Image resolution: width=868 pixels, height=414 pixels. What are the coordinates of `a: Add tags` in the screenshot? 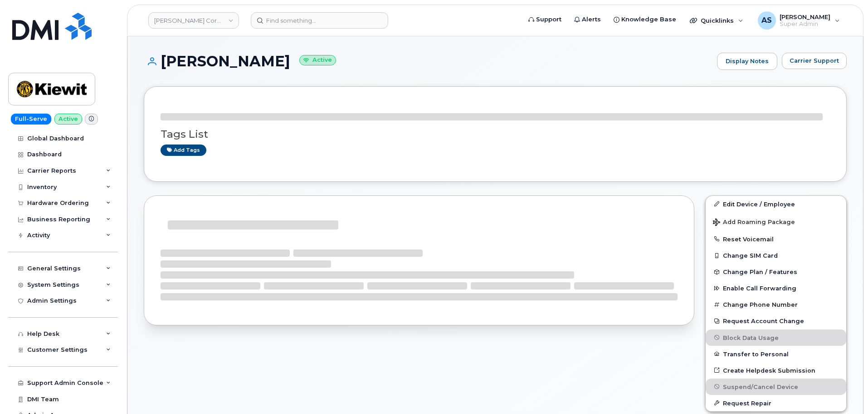 It's located at (183, 150).